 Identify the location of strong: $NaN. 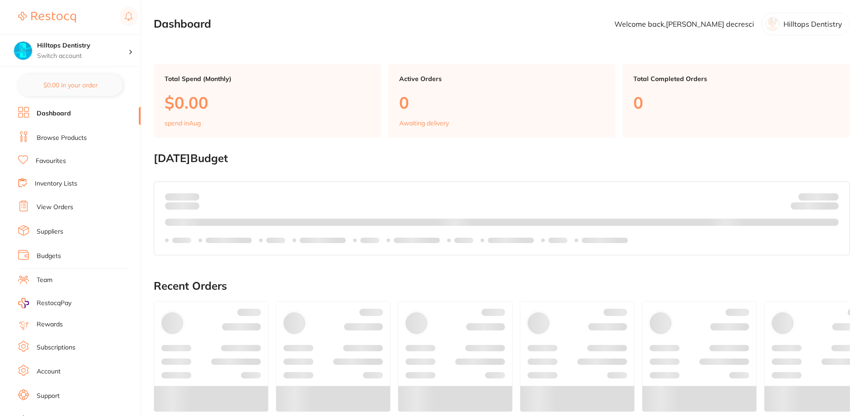
(830, 197).